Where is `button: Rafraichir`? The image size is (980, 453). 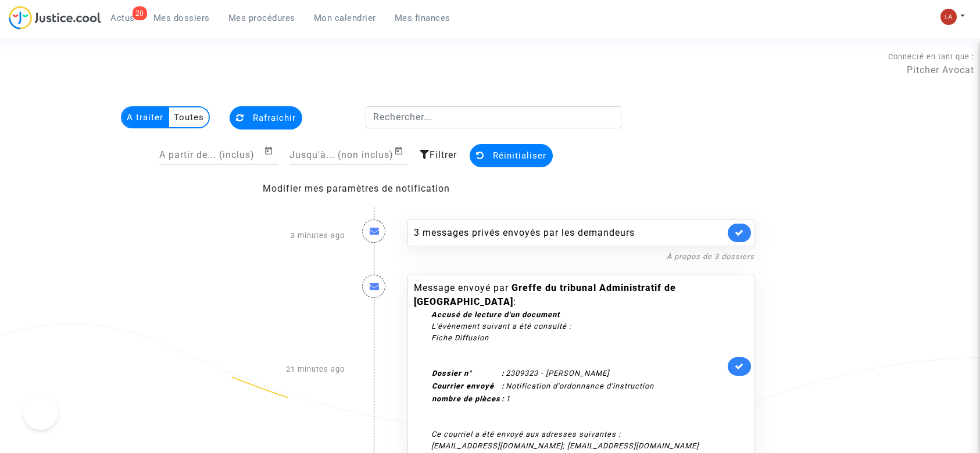
button: Rafraichir is located at coordinates (265, 118).